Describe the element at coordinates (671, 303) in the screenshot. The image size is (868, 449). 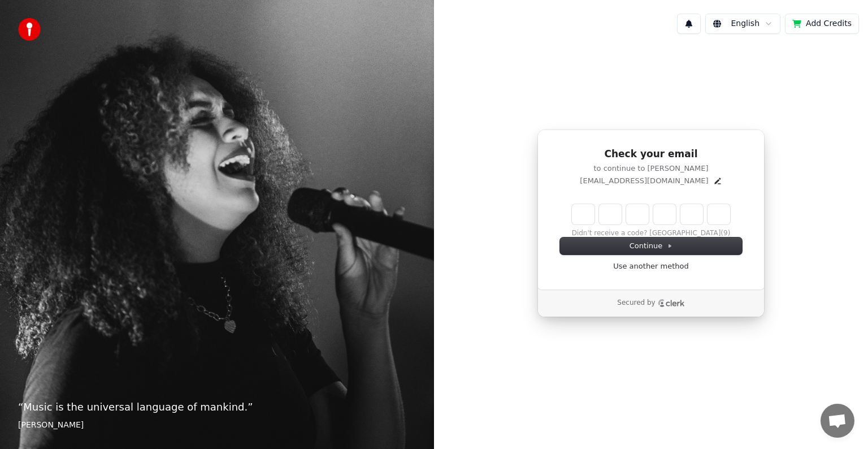
I see `a: Clerk logo` at that location.